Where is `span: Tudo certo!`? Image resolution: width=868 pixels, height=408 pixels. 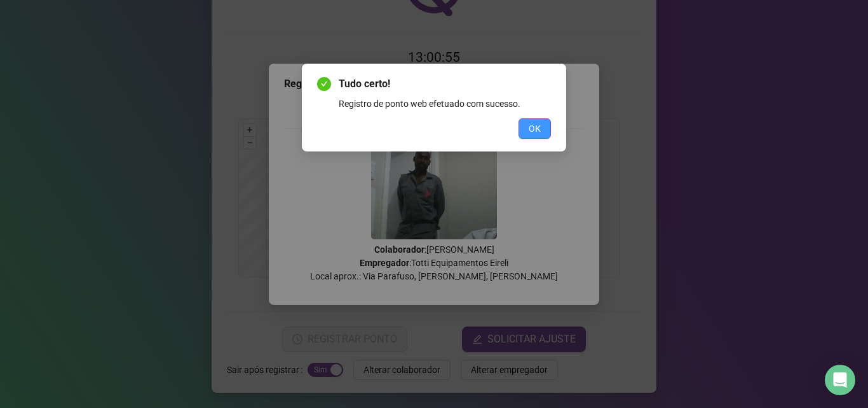 span: Tudo certo! is located at coordinates (445, 84).